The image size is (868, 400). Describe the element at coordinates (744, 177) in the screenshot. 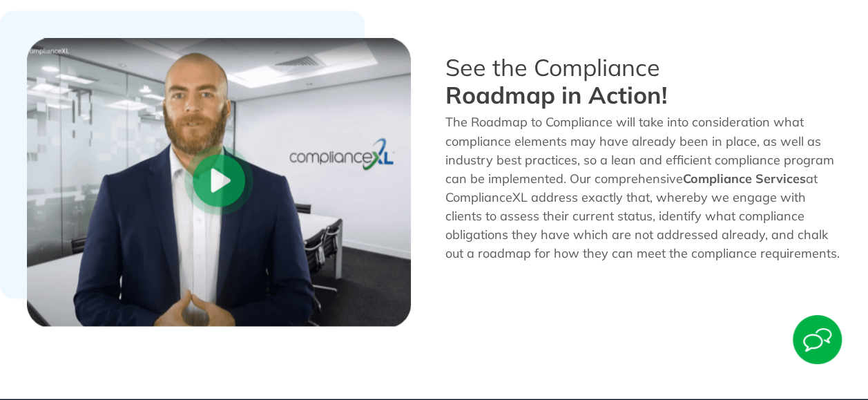

I see `b: Compliance Services` at that location.